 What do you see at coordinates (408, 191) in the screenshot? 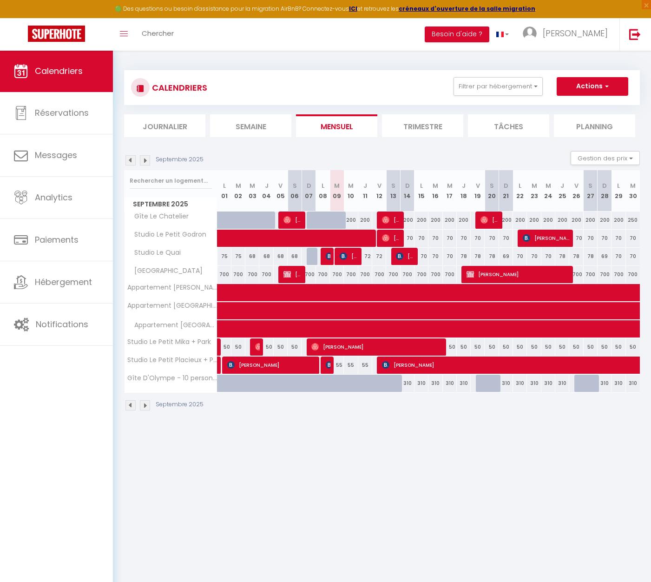
I see `th: 14` at bounding box center [408, 191].